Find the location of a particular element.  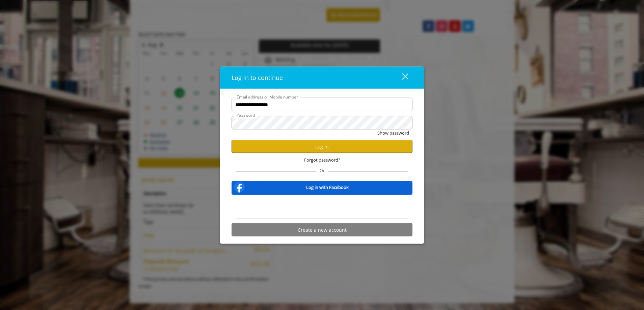

span: Or is located at coordinates (322, 170).